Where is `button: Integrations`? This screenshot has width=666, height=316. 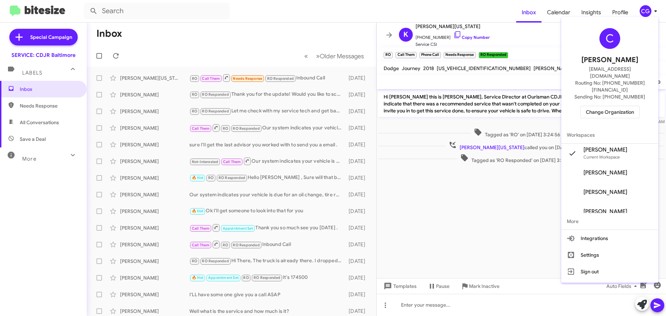
button: Integrations is located at coordinates (610, 238).